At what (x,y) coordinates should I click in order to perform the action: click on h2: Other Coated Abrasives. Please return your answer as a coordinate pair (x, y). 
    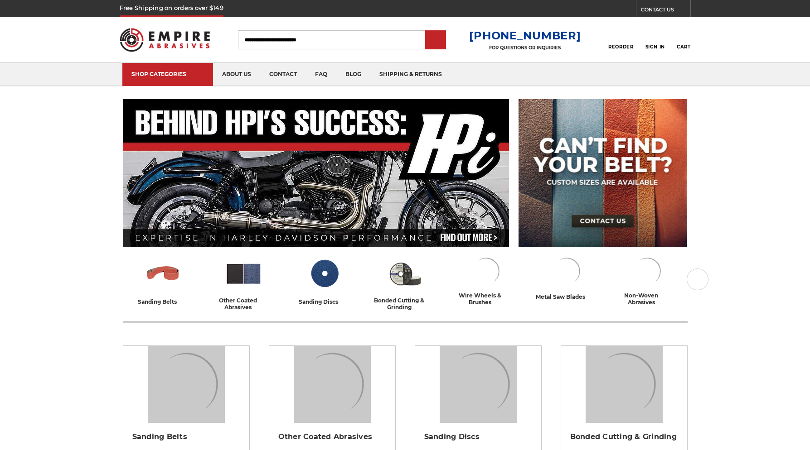
    Looking at the image, I should click on (332, 437).